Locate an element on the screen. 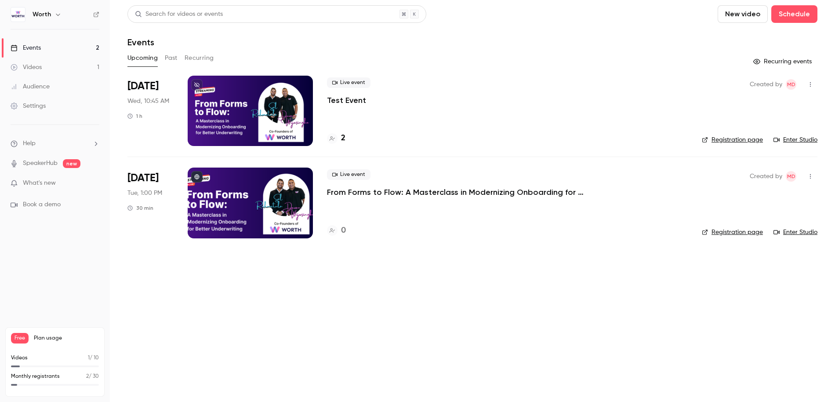  a: 0 is located at coordinates (336, 230).